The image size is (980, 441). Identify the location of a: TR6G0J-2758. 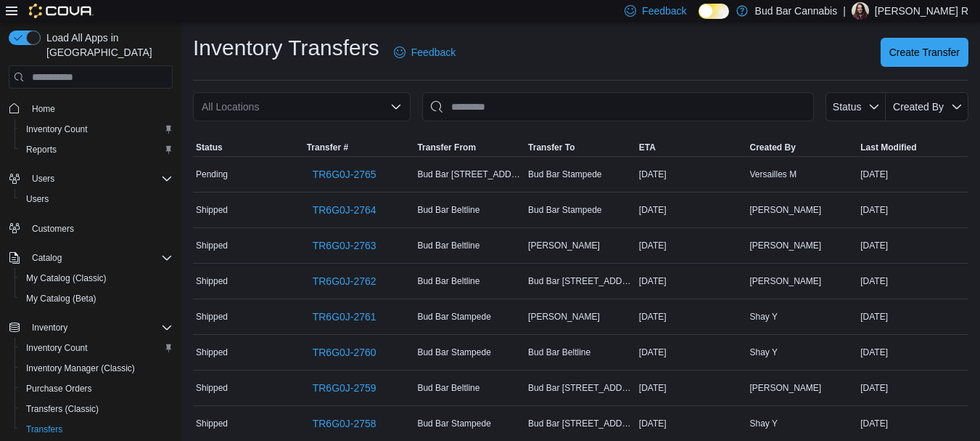
(344, 424).